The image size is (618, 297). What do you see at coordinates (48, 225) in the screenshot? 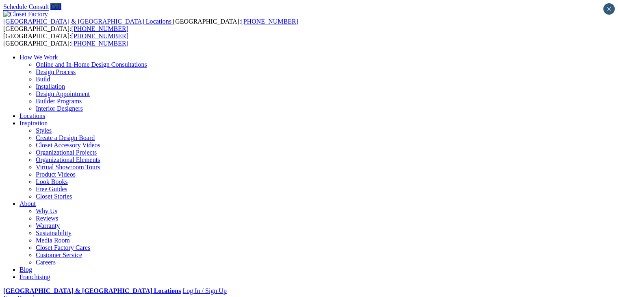
I see `a: Warranty` at bounding box center [48, 225].